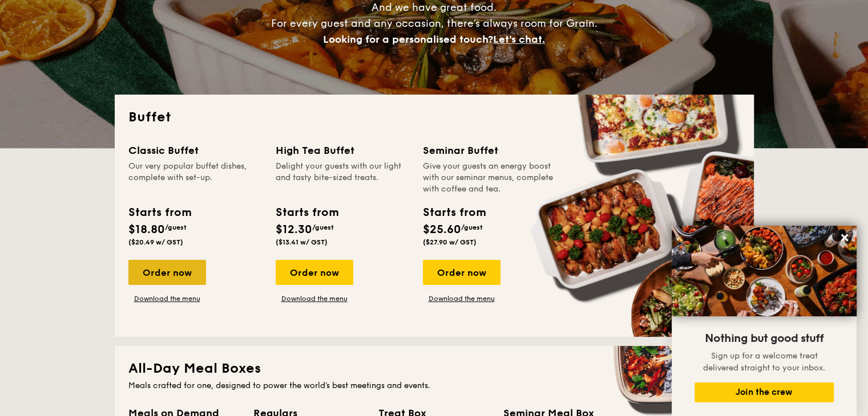 The width and height of the screenshot is (868, 416). What do you see at coordinates (518, 40) in the screenshot?
I see `span: Let's chat.` at bounding box center [518, 40].